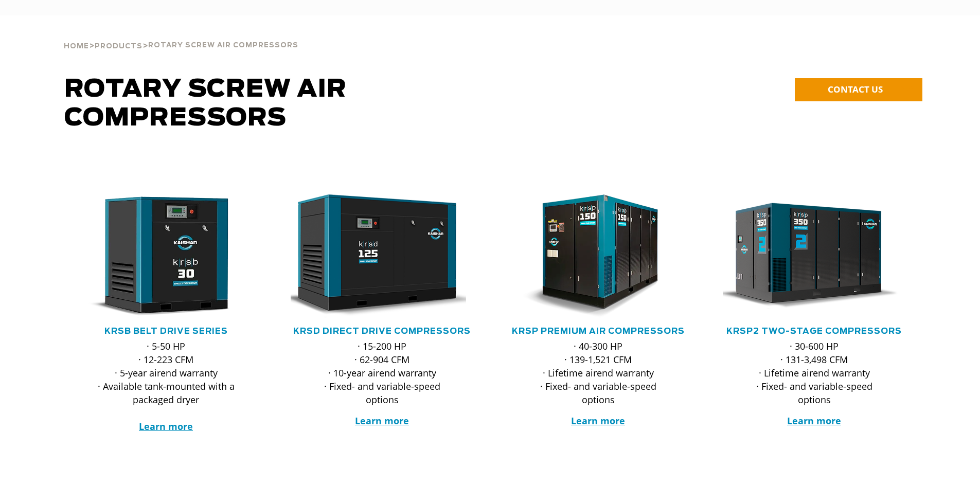 Image resolution: width=980 pixels, height=486 pixels. What do you see at coordinates (166, 256) in the screenshot?
I see `div: krsb30` at bounding box center [166, 256].